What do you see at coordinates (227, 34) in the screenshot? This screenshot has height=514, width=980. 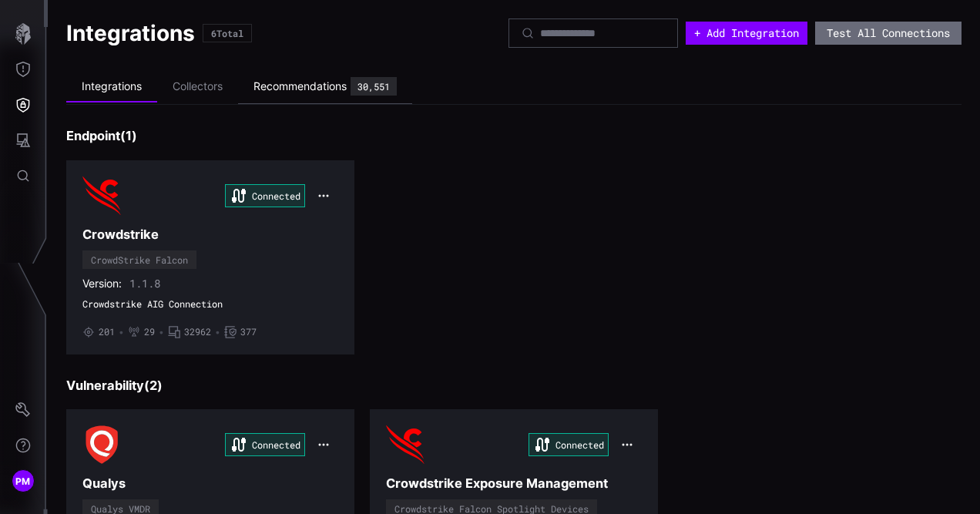 I see `div: 6 Total` at bounding box center [227, 34].